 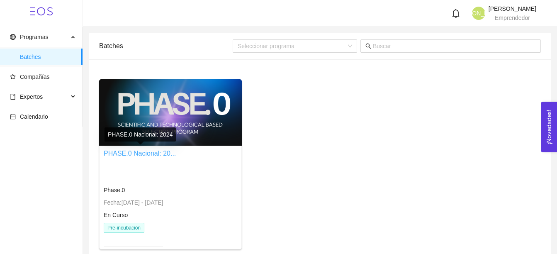 I want to click on span: Batches, so click(x=48, y=57).